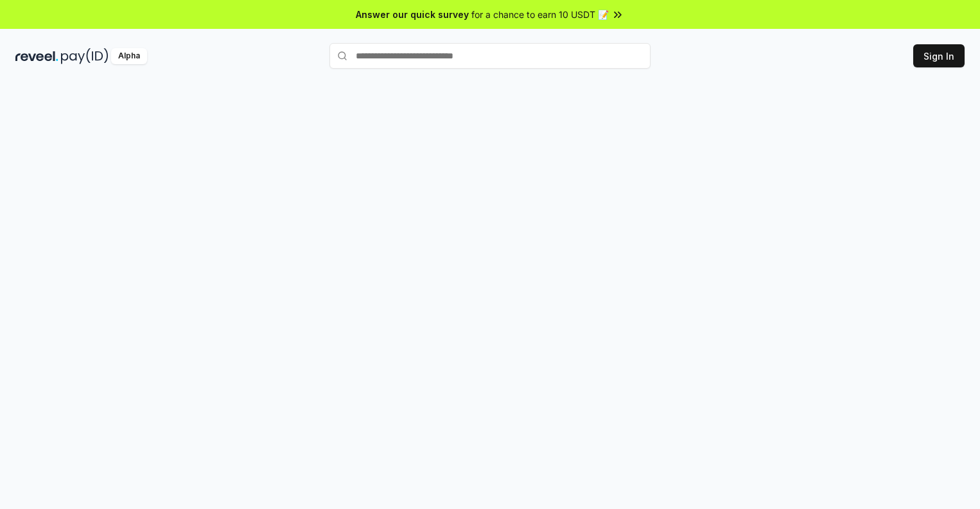  I want to click on span: Answer our quick survey, so click(412, 14).